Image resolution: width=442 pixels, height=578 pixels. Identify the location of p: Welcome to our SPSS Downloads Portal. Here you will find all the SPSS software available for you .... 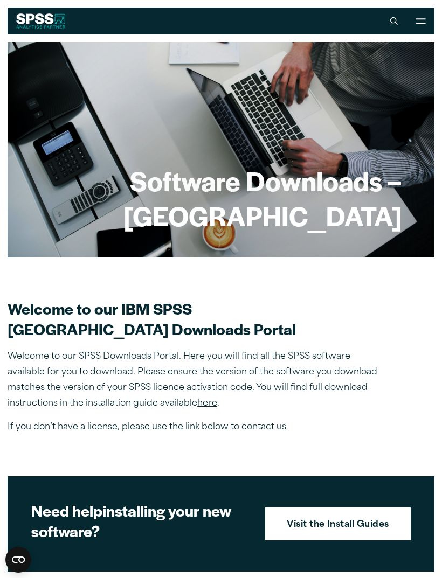
(196, 380).